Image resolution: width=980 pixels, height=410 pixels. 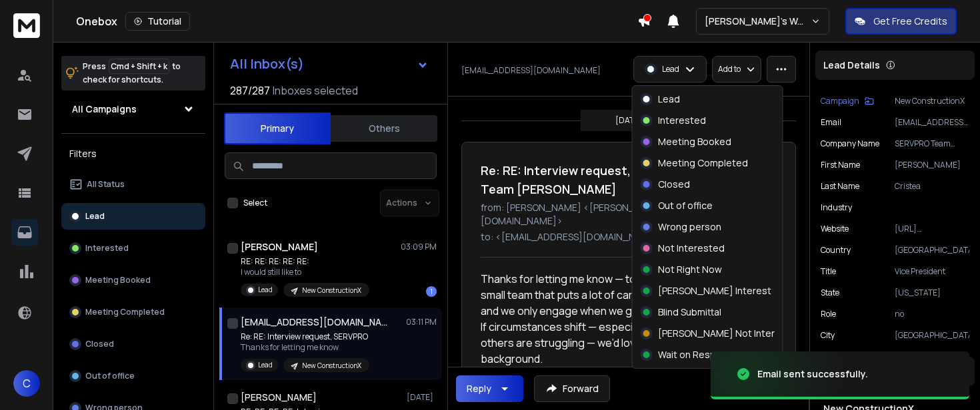 I want to click on p: Not Right Now, so click(x=690, y=270).